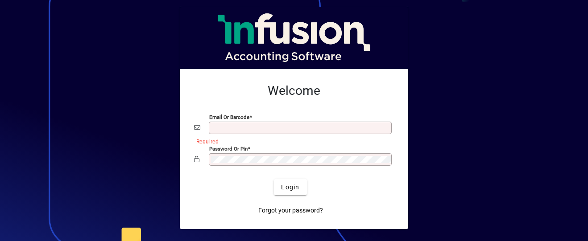  Describe the element at coordinates (229, 117) in the screenshot. I see `mat-label: Email or Barcode` at that location.